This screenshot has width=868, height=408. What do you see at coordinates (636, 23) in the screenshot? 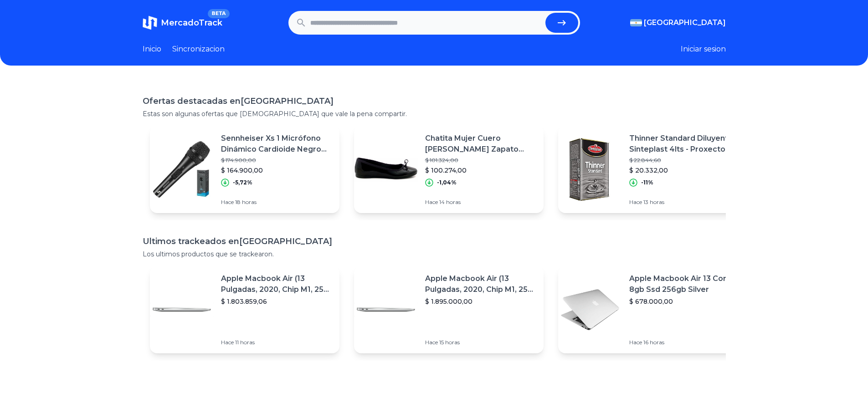
I see `img: Argentina` at bounding box center [636, 23].